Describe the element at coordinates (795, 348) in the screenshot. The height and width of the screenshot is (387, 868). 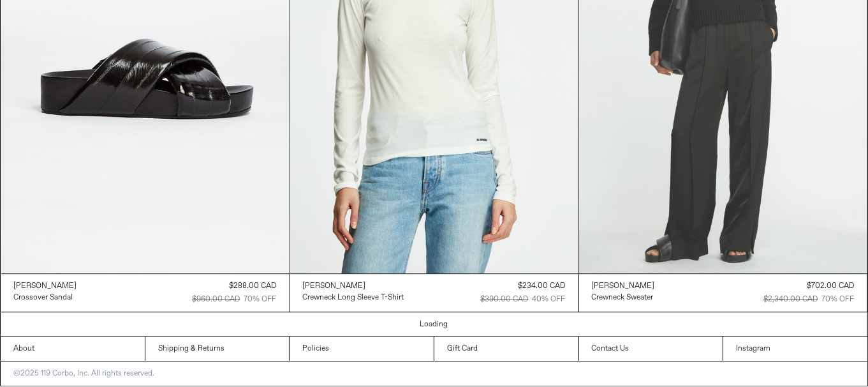
I see `a: Instagram` at that location.